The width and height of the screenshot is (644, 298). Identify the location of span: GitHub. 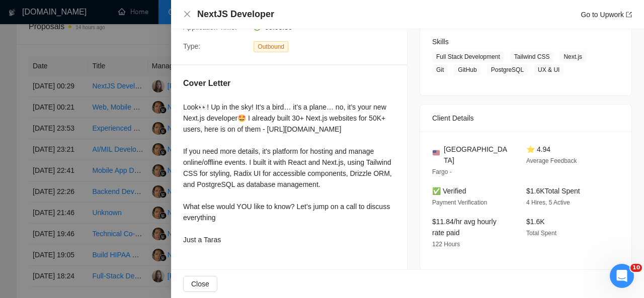
(467, 70).